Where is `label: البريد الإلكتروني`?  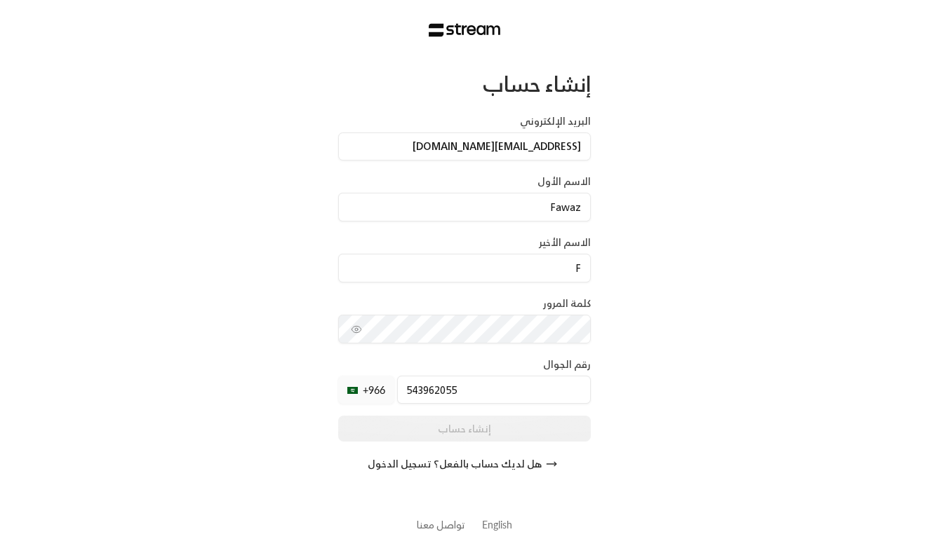 label: البريد الإلكتروني is located at coordinates (555, 122).